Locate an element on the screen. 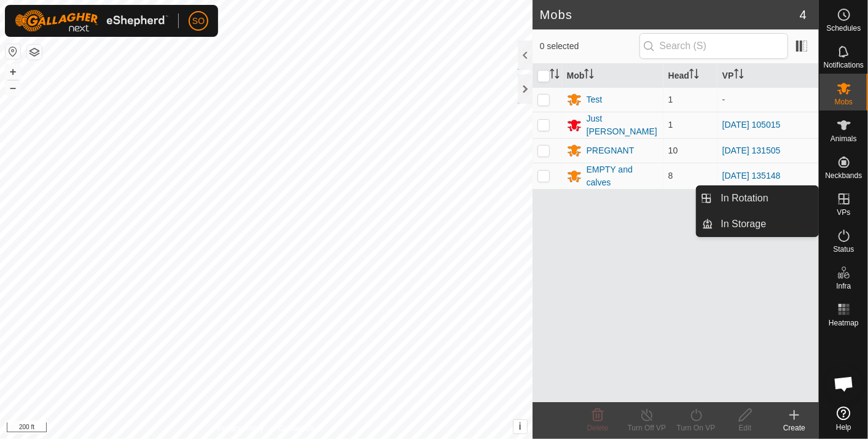 The height and width of the screenshot is (439, 868). span: VPs is located at coordinates (843, 212).